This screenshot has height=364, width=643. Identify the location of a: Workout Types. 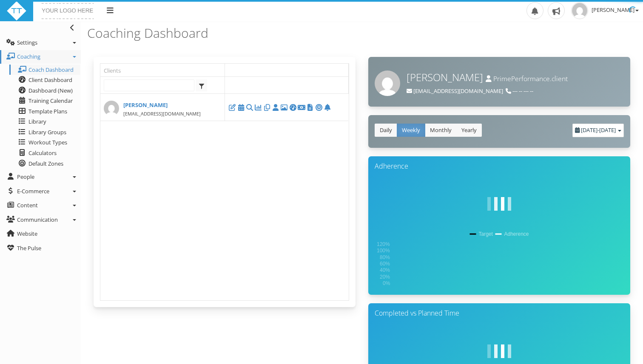
(45, 142).